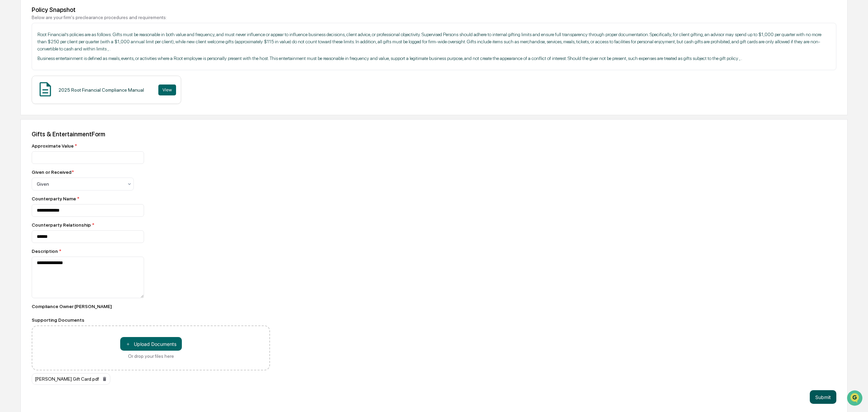 Image resolution: width=868 pixels, height=412 pixels. Describe the element at coordinates (151, 199) in the screenshot. I see `div: Counterparty Name` at that location.